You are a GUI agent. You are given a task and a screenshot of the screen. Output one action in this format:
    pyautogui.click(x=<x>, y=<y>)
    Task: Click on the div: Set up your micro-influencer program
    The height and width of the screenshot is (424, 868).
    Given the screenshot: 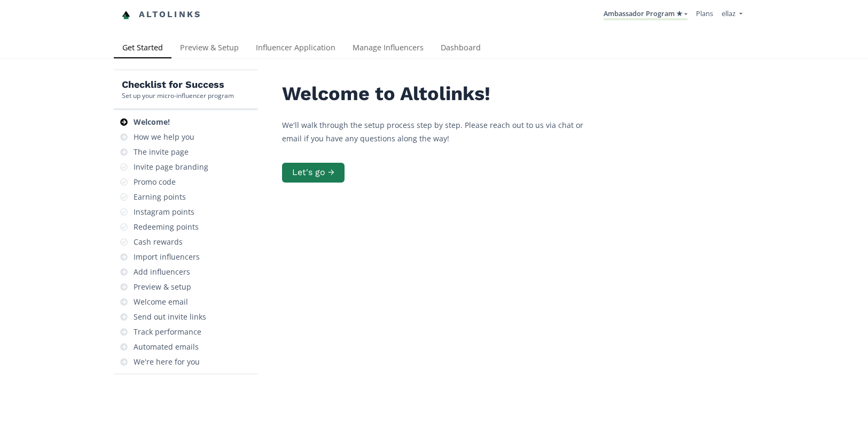 What is the action you would take?
    pyautogui.click(x=178, y=95)
    